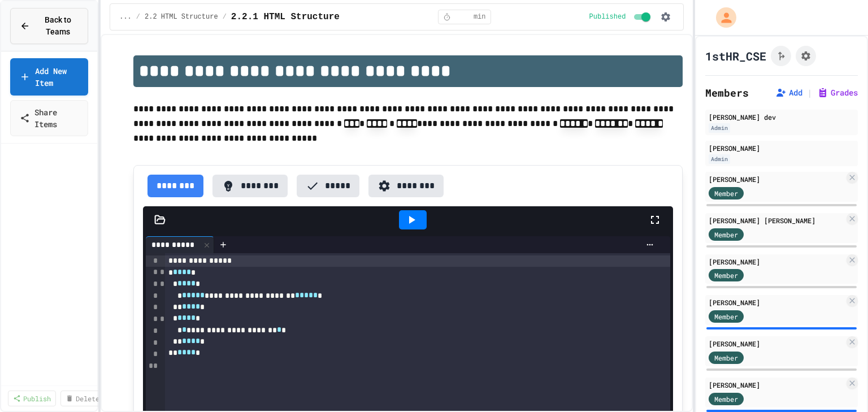 Image resolution: width=868 pixels, height=412 pixels. I want to click on a: Add New Item, so click(49, 77).